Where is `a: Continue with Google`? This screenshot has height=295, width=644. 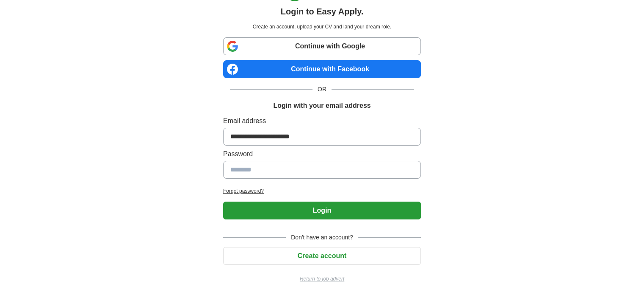 a: Continue with Google is located at coordinates (322, 46).